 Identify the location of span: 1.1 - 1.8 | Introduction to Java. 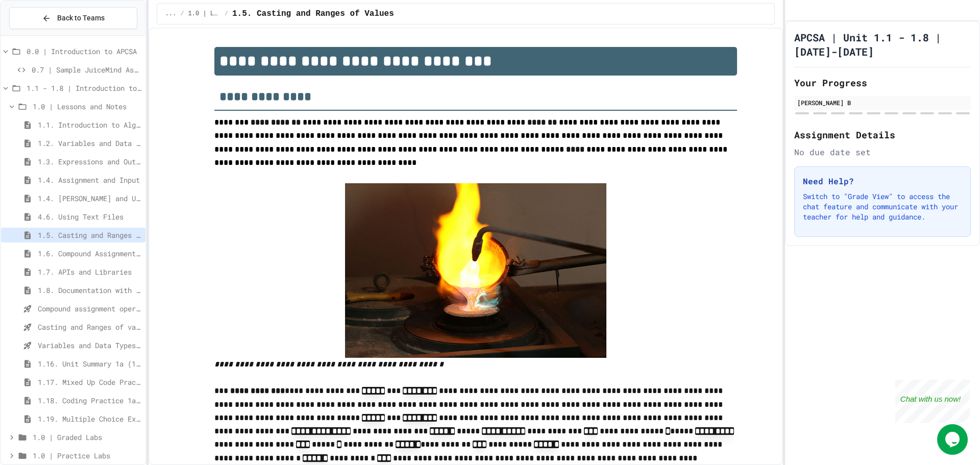
(83, 88).